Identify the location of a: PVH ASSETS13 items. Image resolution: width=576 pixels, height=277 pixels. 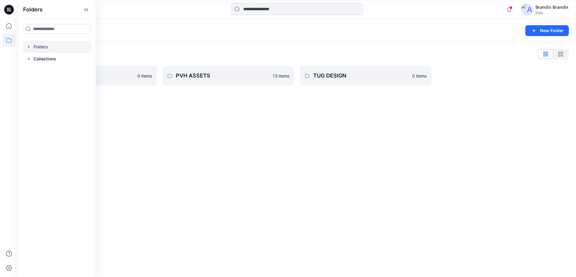
(228, 76).